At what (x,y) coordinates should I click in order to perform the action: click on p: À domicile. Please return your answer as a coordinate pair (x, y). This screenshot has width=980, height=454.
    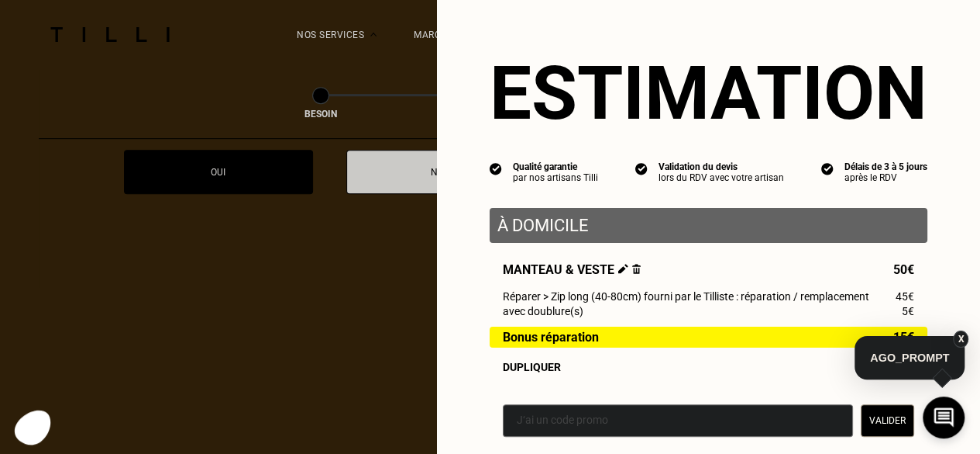
    Looking at the image, I should click on (708, 225).